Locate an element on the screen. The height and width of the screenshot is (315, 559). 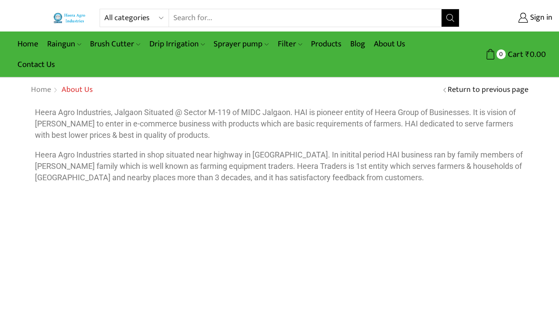
a: 0 Cart ₹0.00 is located at coordinates (507, 54).